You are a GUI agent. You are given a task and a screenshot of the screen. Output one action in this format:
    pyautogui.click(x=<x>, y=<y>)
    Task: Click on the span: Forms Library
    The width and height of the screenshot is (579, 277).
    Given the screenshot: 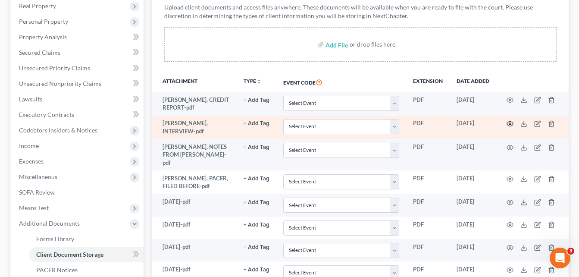 What is the action you would take?
    pyautogui.click(x=55, y=238)
    